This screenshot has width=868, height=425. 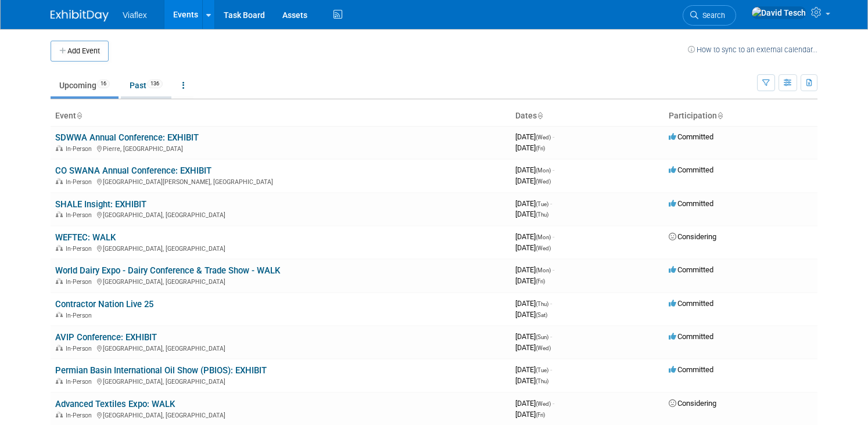 I want to click on span: Viaflex, so click(x=135, y=15).